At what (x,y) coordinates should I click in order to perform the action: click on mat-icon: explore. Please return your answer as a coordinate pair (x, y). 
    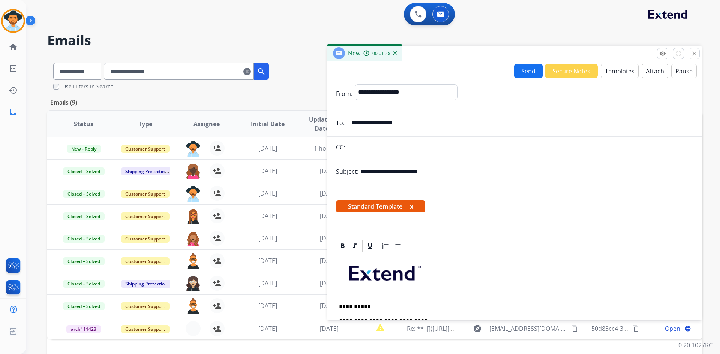
    Looking at the image, I should click on (477, 329).